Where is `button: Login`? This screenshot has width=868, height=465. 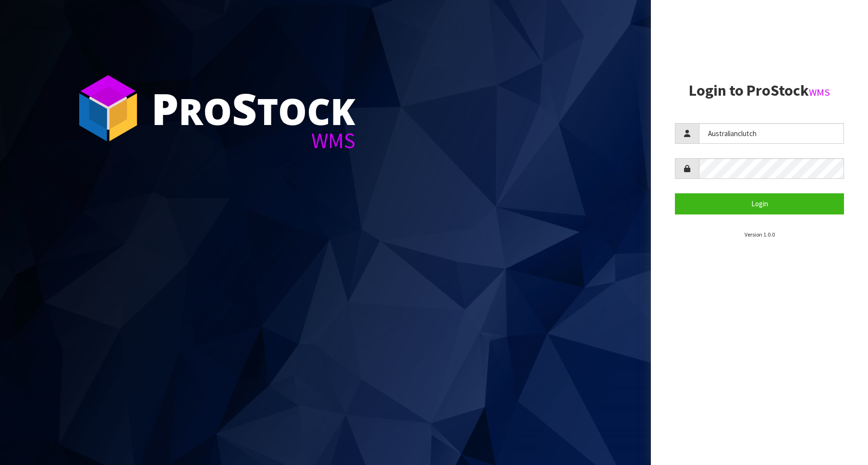 button: Login is located at coordinates (759, 203).